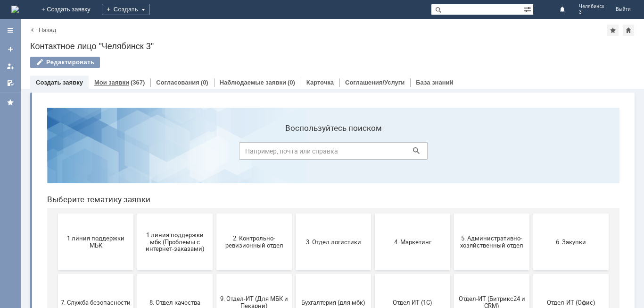 Image resolution: width=644 pixels, height=308 pixels. Describe the element at coordinates (253, 82) in the screenshot. I see `a: Наблюдаемые заявки` at that location.